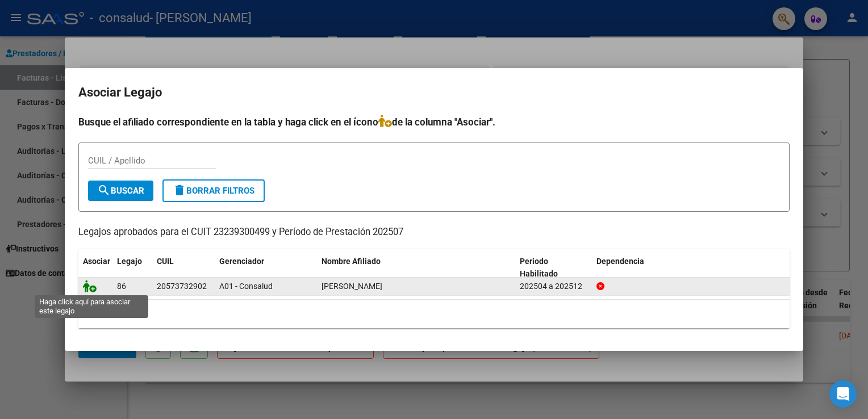 The height and width of the screenshot is (419, 868). What do you see at coordinates (241, 261) in the screenshot?
I see `span: Gerenciador` at bounding box center [241, 261].